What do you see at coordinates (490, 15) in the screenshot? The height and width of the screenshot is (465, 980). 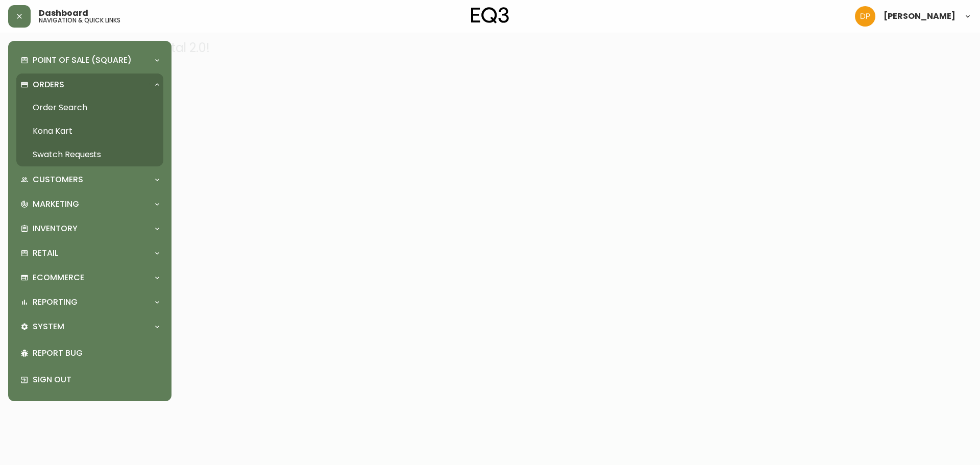 I see `img: logo` at bounding box center [490, 15].